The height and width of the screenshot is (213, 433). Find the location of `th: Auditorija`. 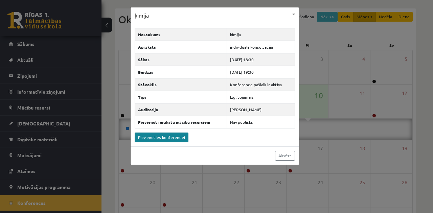

th: Auditorija is located at coordinates (181, 109).